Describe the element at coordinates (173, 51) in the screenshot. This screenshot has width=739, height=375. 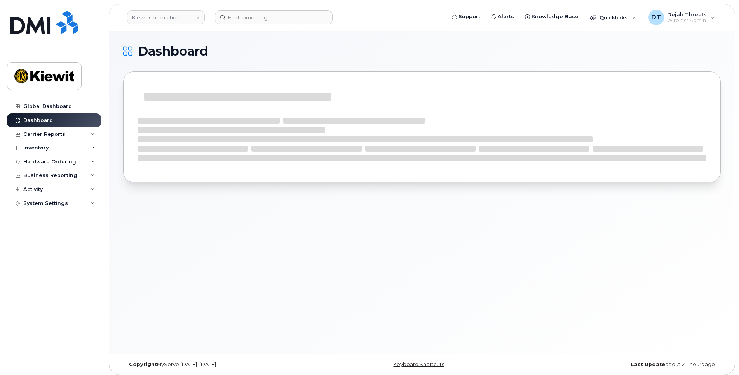
I see `span: Dashboard` at that location.